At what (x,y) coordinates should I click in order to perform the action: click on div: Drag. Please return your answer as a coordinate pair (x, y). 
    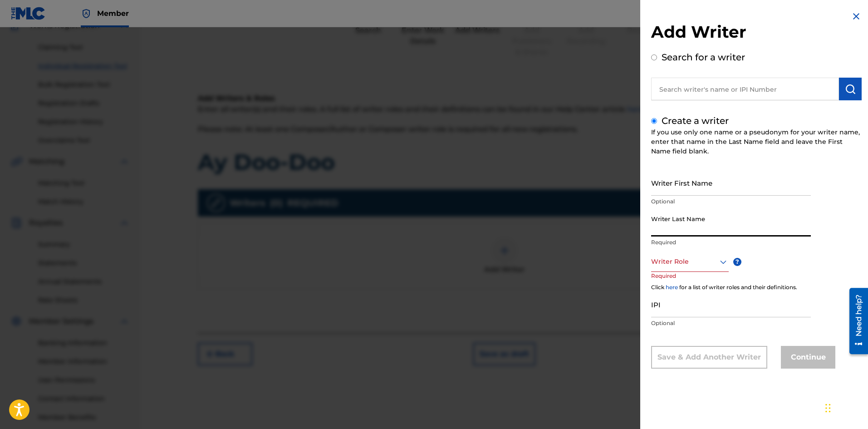
    Looking at the image, I should click on (828, 408).